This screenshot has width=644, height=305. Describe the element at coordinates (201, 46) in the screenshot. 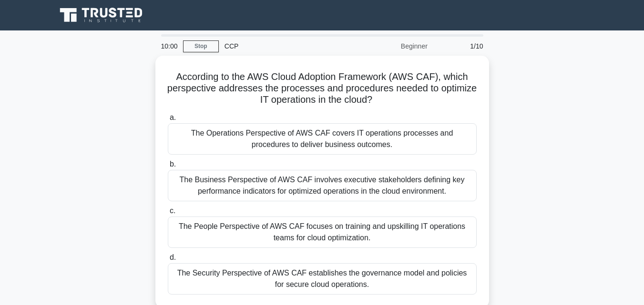

I see `a: Stop` at that location.